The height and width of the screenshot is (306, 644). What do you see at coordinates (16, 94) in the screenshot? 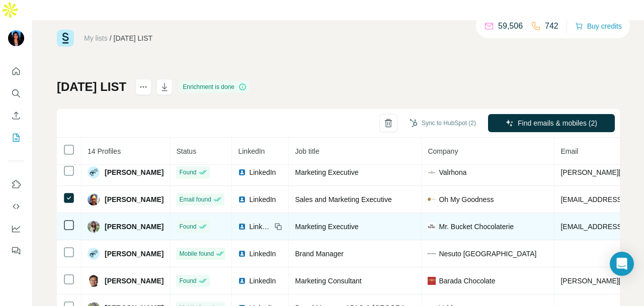
I see `button: Search` at bounding box center [16, 94].